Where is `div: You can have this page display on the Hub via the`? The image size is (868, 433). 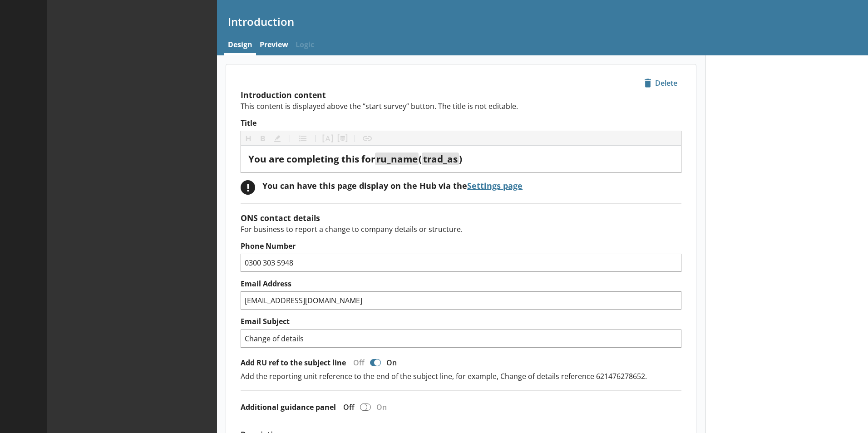 div: You can have this page display on the Hub via the is located at coordinates (392, 185).